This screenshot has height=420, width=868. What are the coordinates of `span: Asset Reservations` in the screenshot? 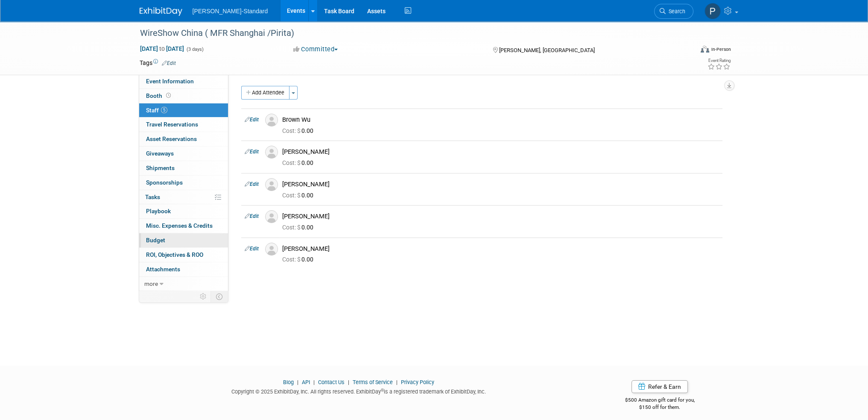 It's located at (171, 139).